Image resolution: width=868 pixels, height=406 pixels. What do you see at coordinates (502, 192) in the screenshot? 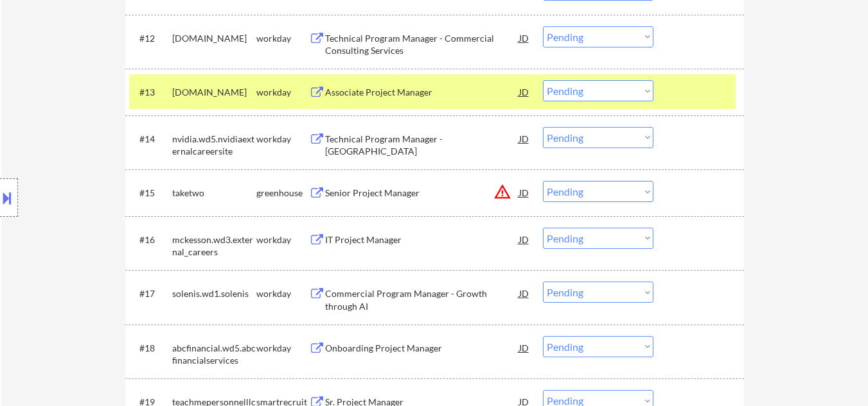
I see `button: warning_amber` at bounding box center [502, 192].